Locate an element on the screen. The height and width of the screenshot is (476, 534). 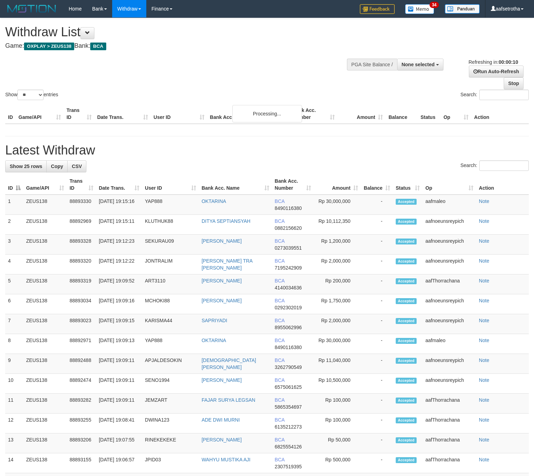
td: aafmaleo is located at coordinates (450, 344).